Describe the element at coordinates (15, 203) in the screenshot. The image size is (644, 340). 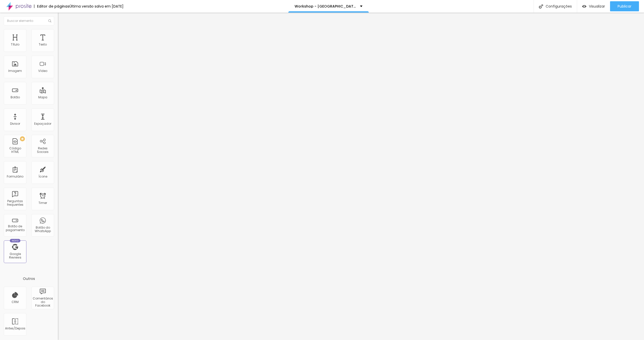
I see `div: Perguntas frequentes` at that location.